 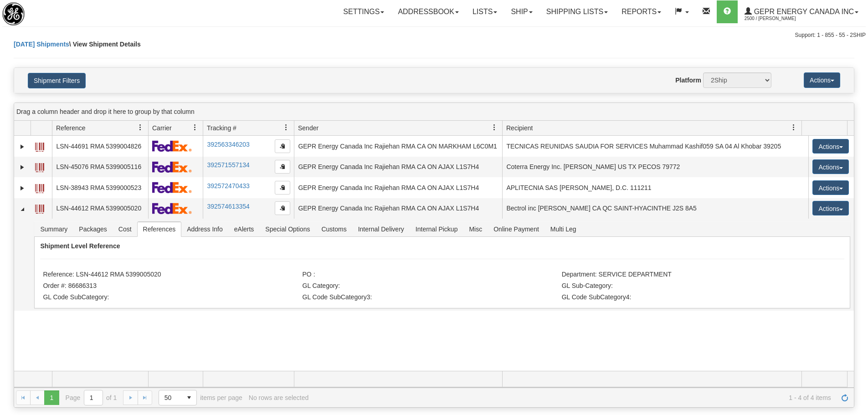 What do you see at coordinates (381, 229) in the screenshot?
I see `span: Internal Delivery` at bounding box center [381, 229].